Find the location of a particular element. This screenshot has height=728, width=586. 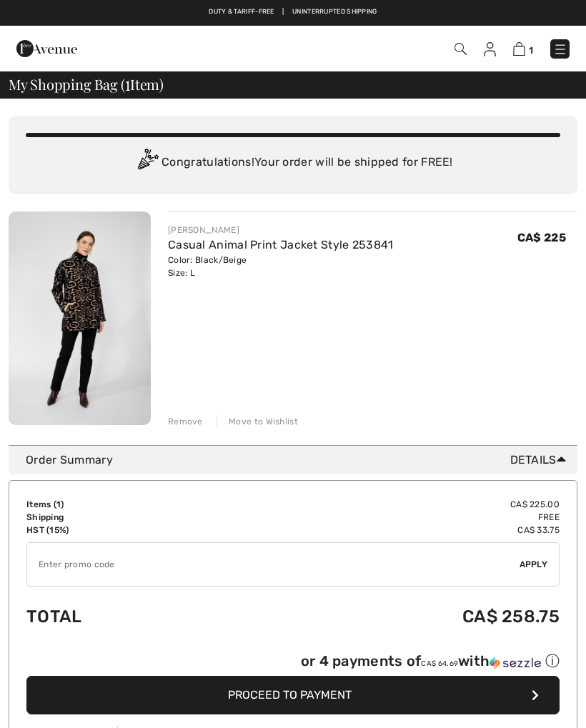

div: Color: Black/Beige Size: L is located at coordinates (280, 266).